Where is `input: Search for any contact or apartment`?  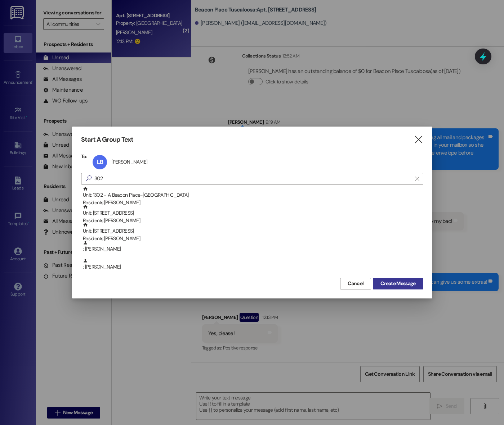 input: Search for any contact or apartment is located at coordinates (253, 179).